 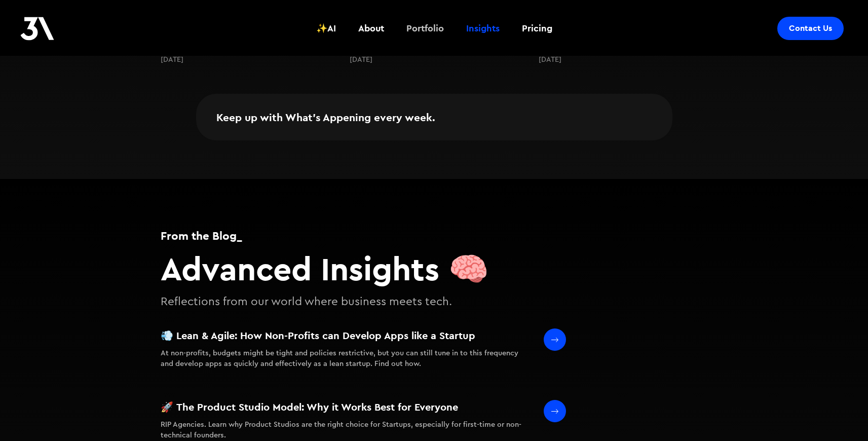 What do you see at coordinates (425, 29) in the screenshot?
I see `div: Portfolio` at bounding box center [425, 29].